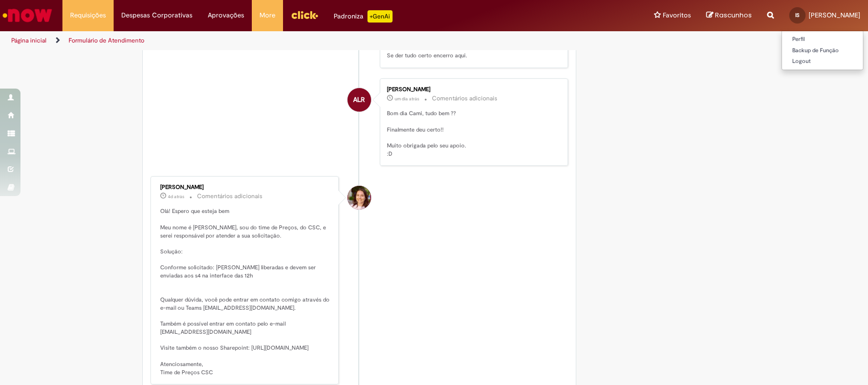 Image resolution: width=868 pixels, height=385 pixels. What do you see at coordinates (290, 40) in the screenshot?
I see `ul: Trilhas de página` at bounding box center [290, 40].